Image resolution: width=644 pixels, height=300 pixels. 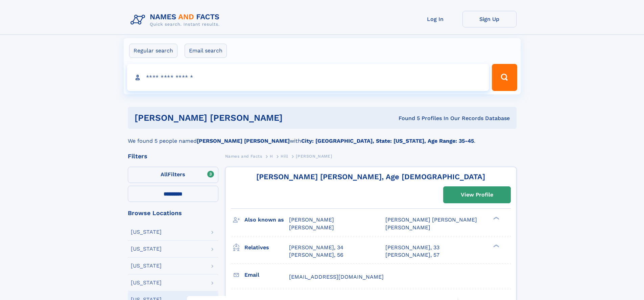 What do you see at coordinates (490, 19) in the screenshot?
I see `a: Sign Up` at bounding box center [490, 19].